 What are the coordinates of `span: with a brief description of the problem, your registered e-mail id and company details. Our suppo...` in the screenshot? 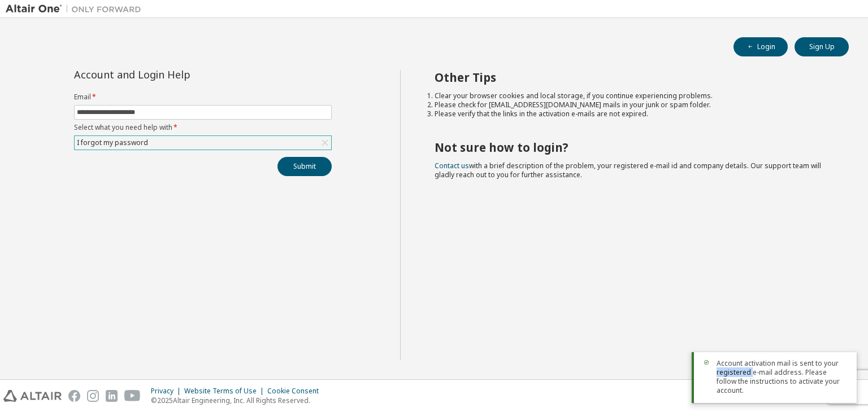 It's located at (627, 170).